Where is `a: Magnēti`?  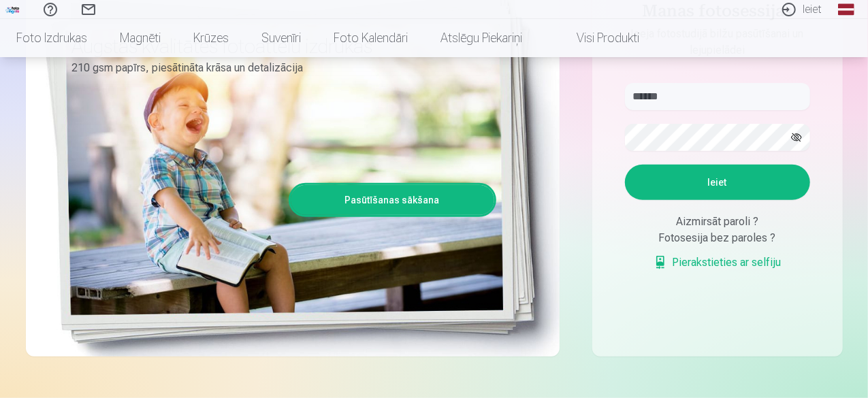
a: Magnēti is located at coordinates (141, 38).